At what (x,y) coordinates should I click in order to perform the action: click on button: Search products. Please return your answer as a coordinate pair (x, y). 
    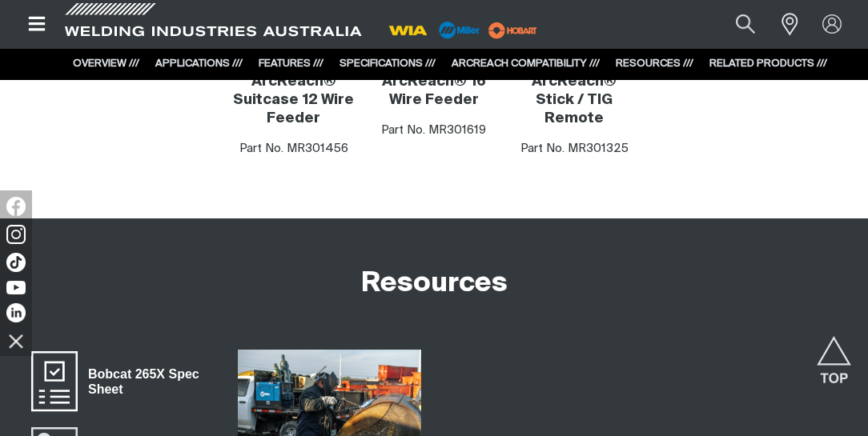
    Looking at the image, I should click on (746, 24).